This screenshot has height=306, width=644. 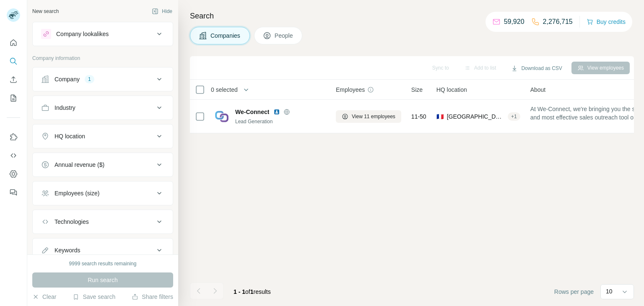 I want to click on div: 9999 search results remaining, so click(x=103, y=264).